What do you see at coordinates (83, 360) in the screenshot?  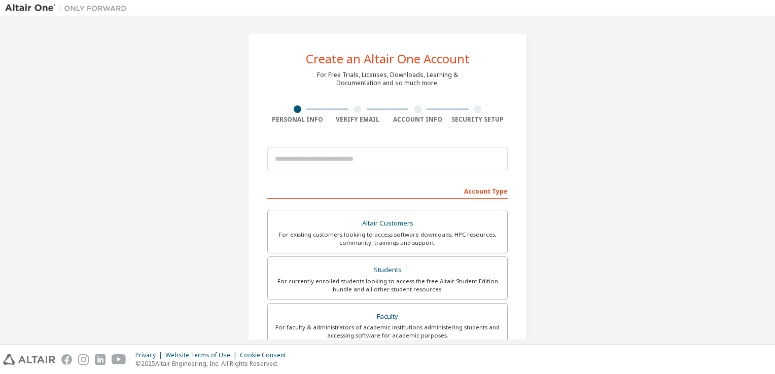 I see `img: instagram.svg` at bounding box center [83, 360].